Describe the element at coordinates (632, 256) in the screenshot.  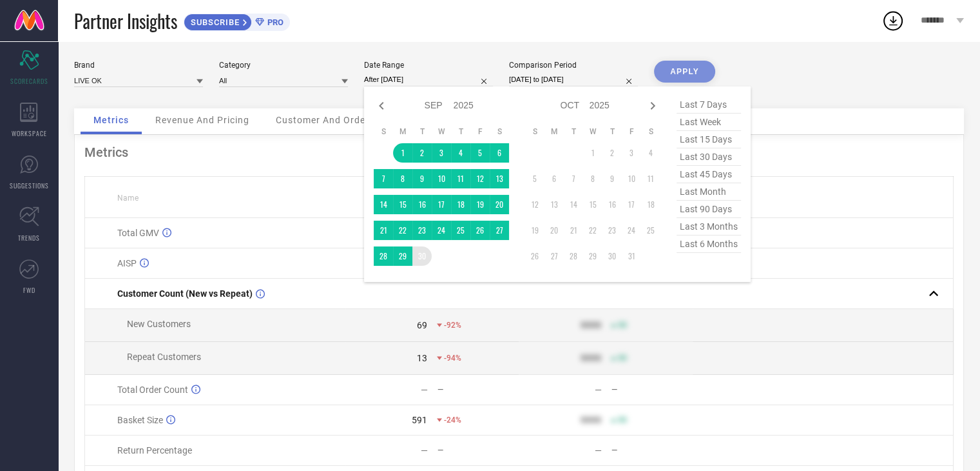
I see `td: Fri Oct 31 2025` at that location.